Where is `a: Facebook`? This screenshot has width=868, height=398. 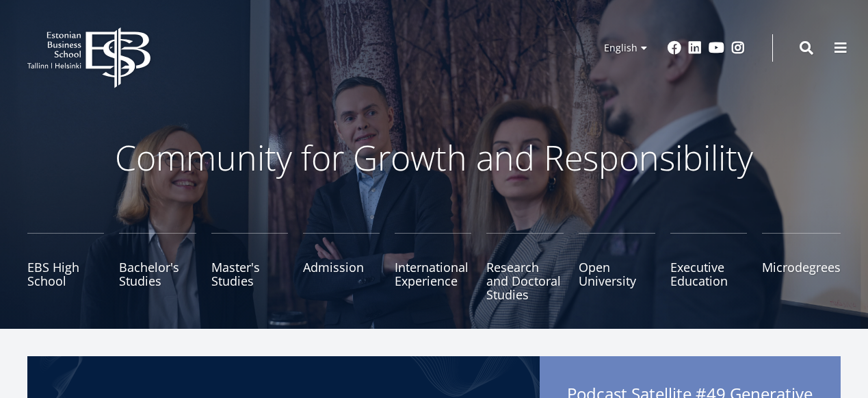
a: Facebook is located at coordinates (675, 48).